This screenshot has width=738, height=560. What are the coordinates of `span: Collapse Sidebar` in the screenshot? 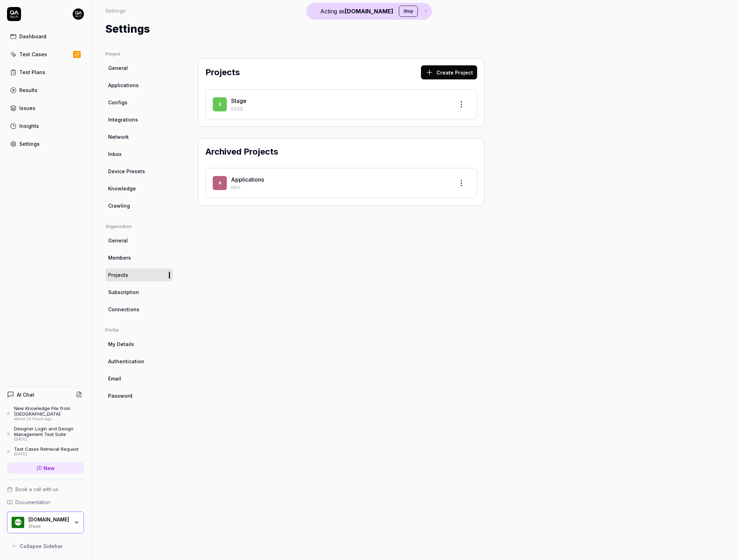 It's located at (41, 546).